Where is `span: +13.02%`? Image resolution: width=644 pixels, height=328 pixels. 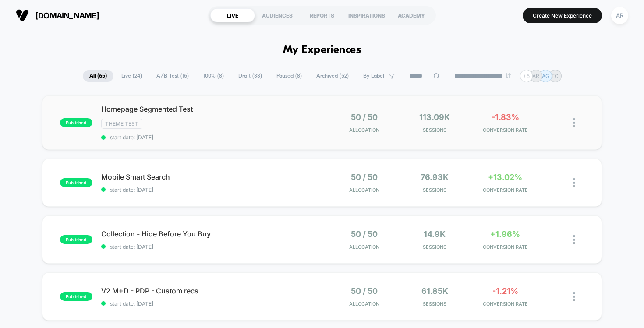 span: +13.02% is located at coordinates (505, 177).